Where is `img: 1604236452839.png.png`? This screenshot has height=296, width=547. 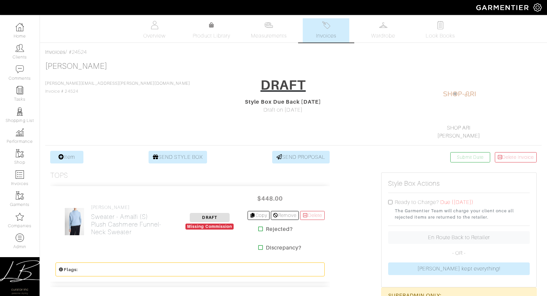
img: 1604236452839.png.png is located at coordinates (460, 94).